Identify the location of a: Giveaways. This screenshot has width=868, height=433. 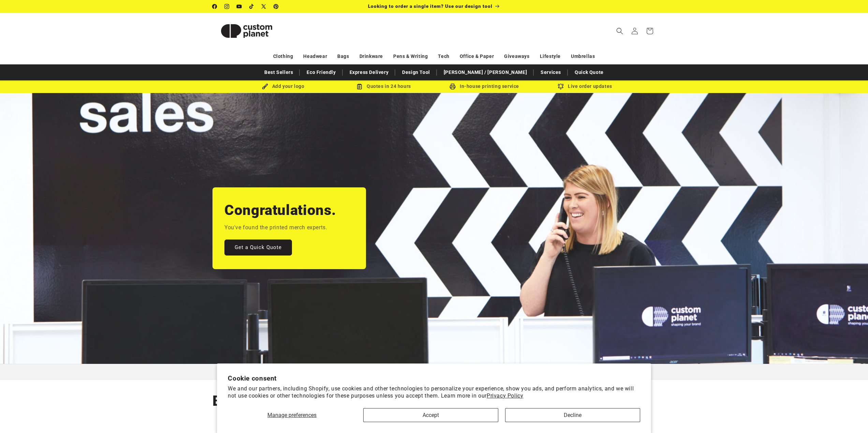
(517, 56).